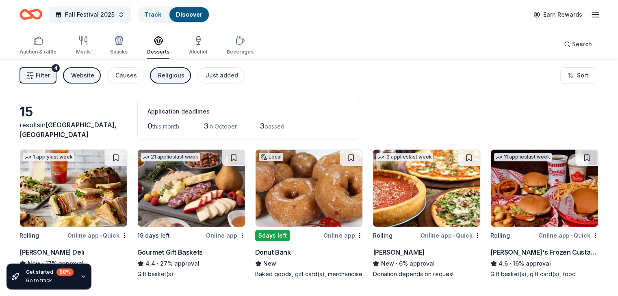  I want to click on span: 0, so click(150, 126).